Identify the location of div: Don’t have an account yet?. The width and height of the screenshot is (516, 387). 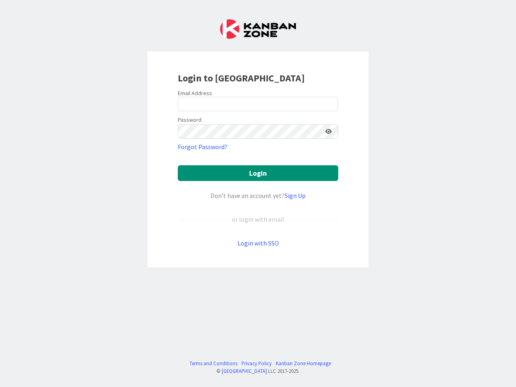
(258, 196).